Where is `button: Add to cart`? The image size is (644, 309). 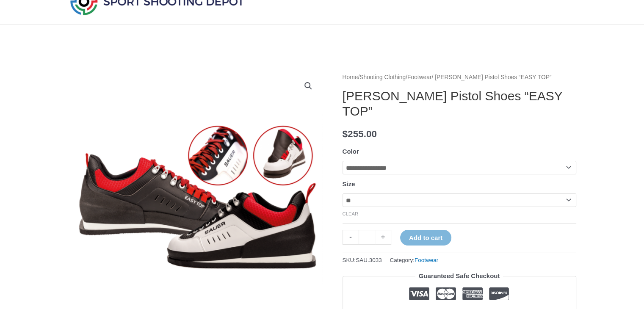
button: Add to cart is located at coordinates (425, 237).